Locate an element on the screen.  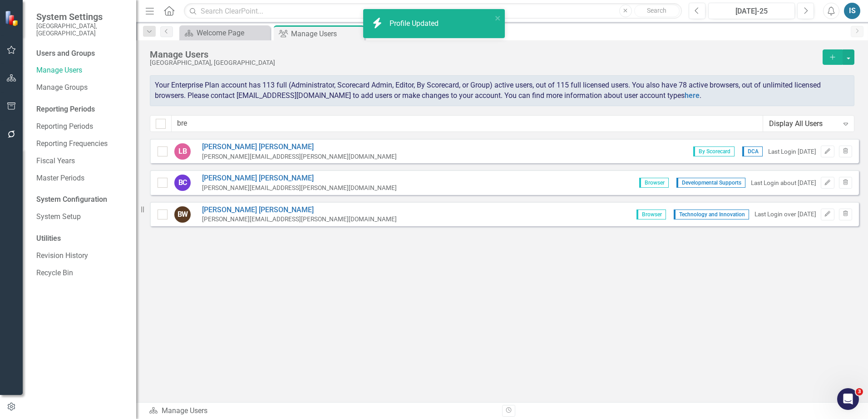
img: ClearPoint Strategy is located at coordinates (12, 18).